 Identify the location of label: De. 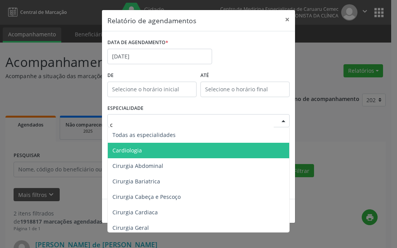
(152, 76).